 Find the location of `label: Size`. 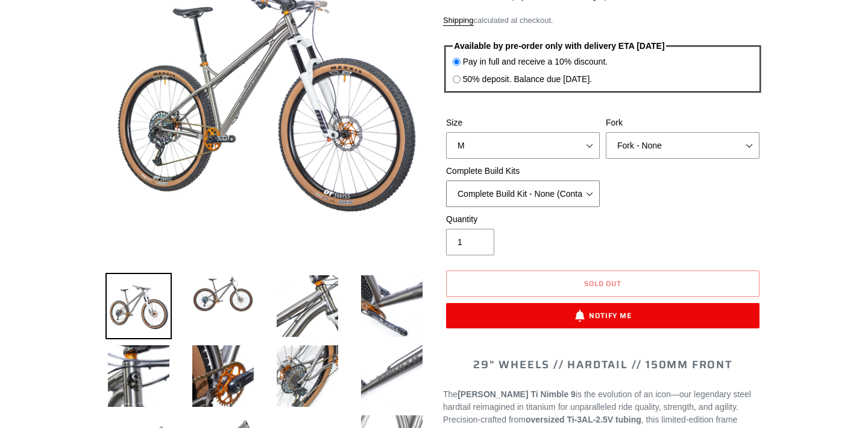

label: Size is located at coordinates (523, 122).